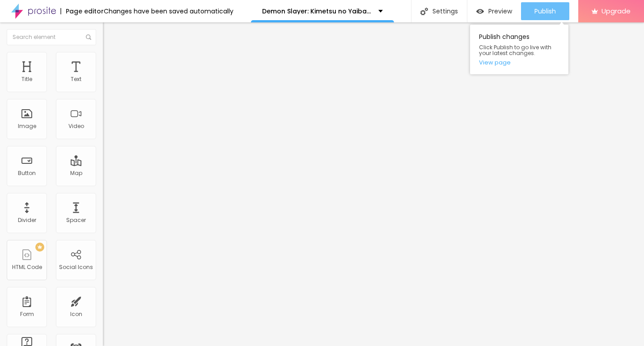  What do you see at coordinates (545, 11) in the screenshot?
I see `span: Publish` at bounding box center [545, 11].